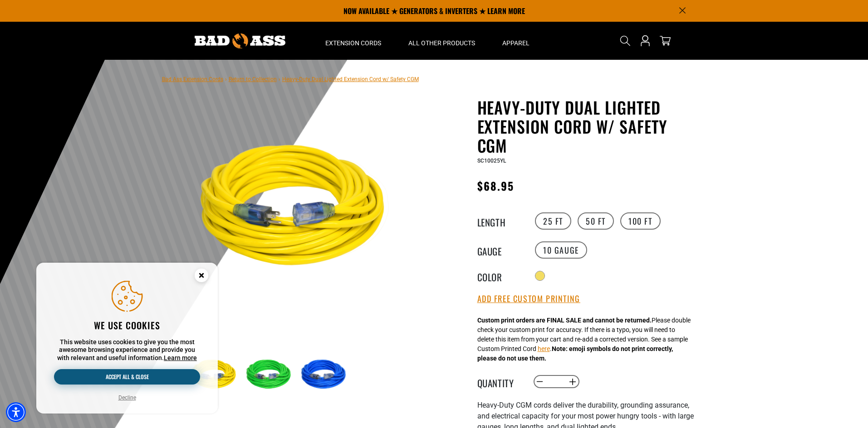  Describe the element at coordinates (193, 80) in the screenshot. I see `a: Bad Ass Extension Cords` at that location.